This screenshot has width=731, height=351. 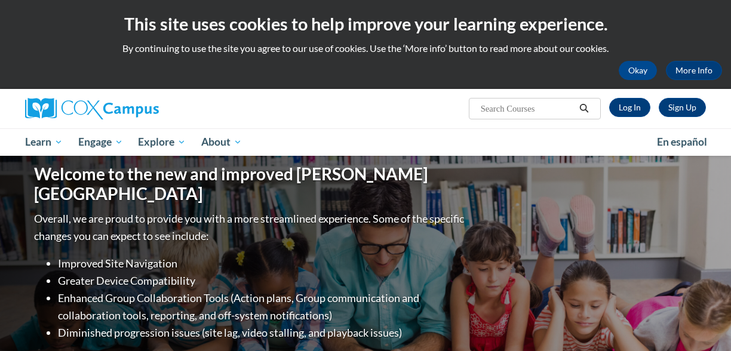 I want to click on input: Search Courses, so click(x=528, y=109).